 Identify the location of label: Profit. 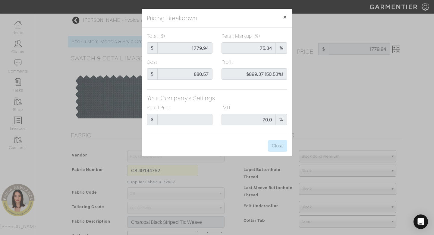
(227, 62).